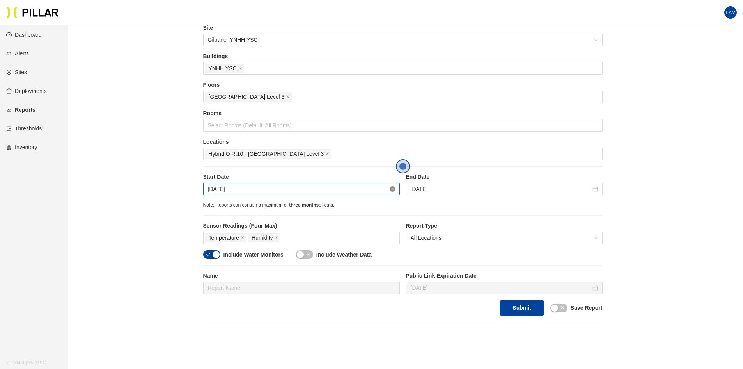  What do you see at coordinates (403, 205) in the screenshot?
I see `div: Note: Reports can contain a maximum of of data.` at bounding box center [403, 205].